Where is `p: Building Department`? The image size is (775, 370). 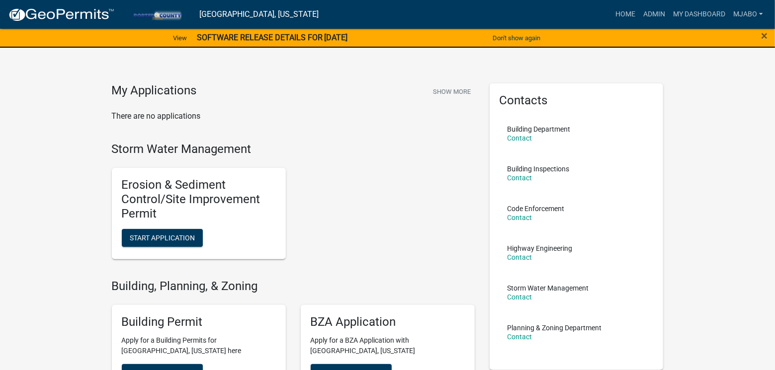
p: Building Department is located at coordinates (539, 129).